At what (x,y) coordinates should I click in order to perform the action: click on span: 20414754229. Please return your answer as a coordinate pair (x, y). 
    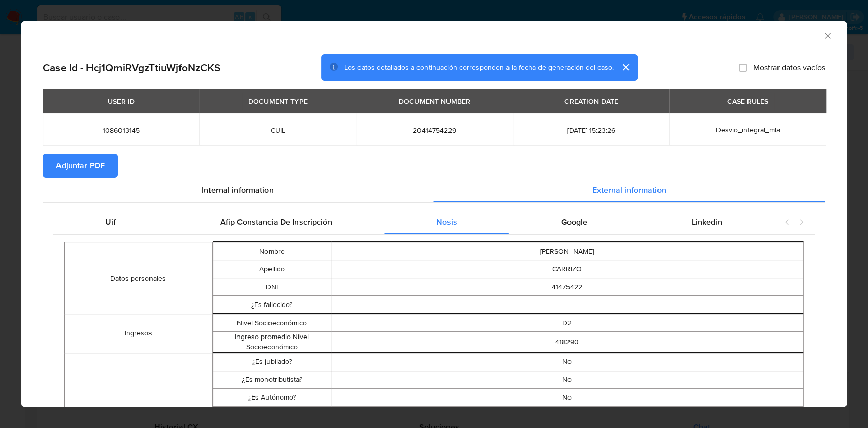
    Looking at the image, I should click on (434, 130).